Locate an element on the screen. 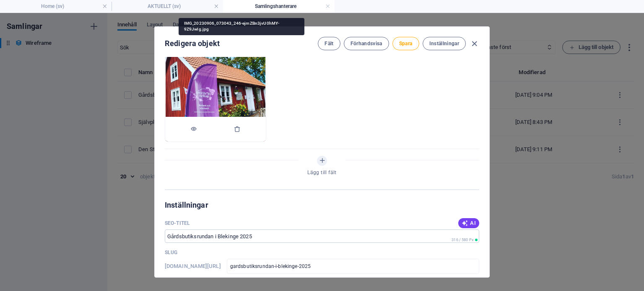 Image resolution: width=644 pixels, height=291 pixels. span: Fält is located at coordinates (329, 43).